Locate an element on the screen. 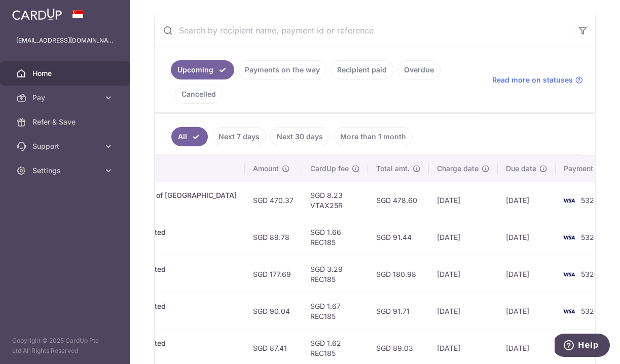 The image size is (620, 364). td: SGD 478.60 is located at coordinates (398, 200).